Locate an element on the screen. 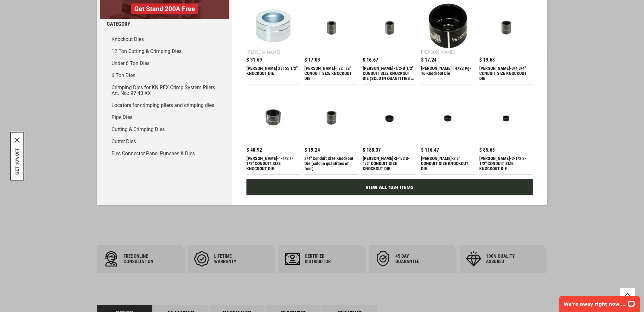 This screenshot has width=644, height=312. div: 3/4 is located at coordinates (331, 163).